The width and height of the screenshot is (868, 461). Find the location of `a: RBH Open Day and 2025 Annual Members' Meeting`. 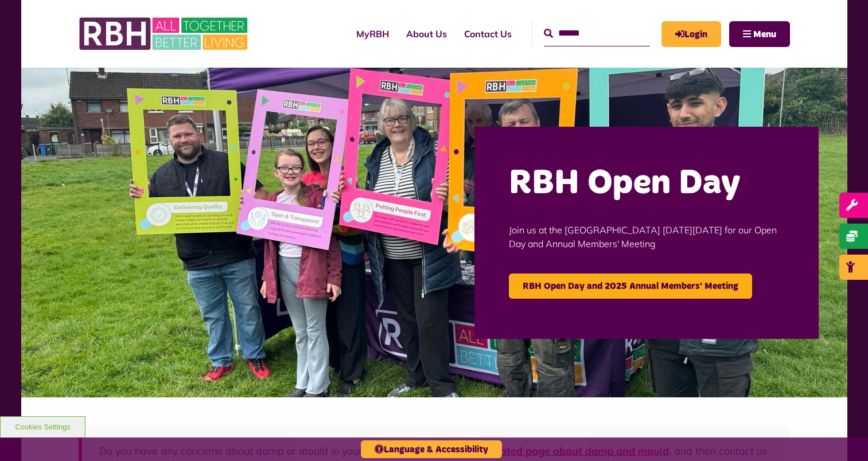

a: RBH Open Day and 2025 Annual Members' Meeting is located at coordinates (630, 286).